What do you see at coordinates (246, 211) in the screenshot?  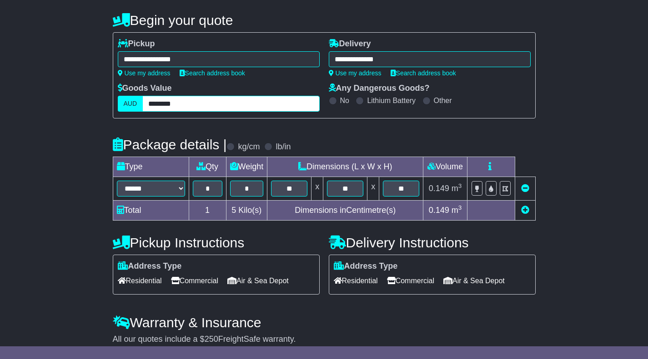 I see `td: Kilo(s)` at bounding box center [246, 211].